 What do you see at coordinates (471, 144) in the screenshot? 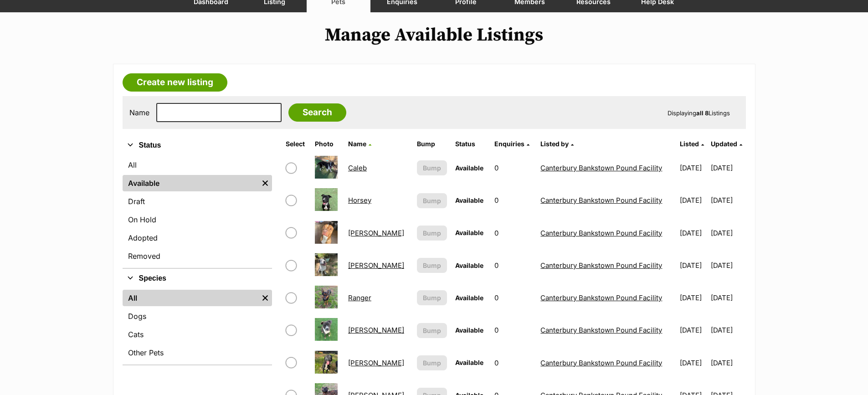
I see `th: Status` at bounding box center [471, 144].